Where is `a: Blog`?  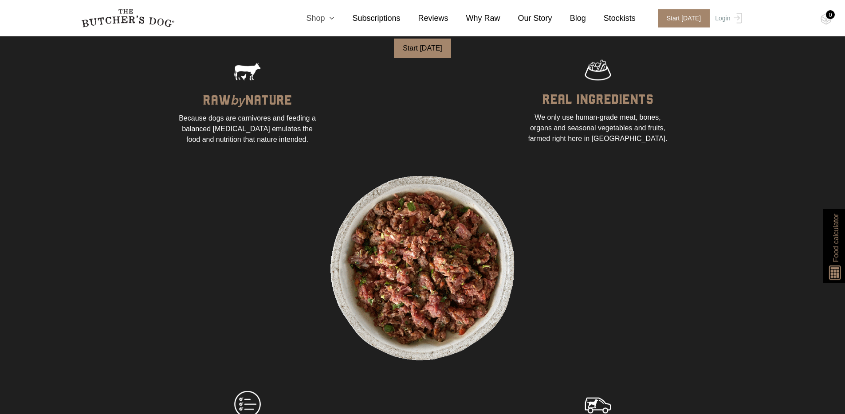 a: Blog is located at coordinates (569, 18).